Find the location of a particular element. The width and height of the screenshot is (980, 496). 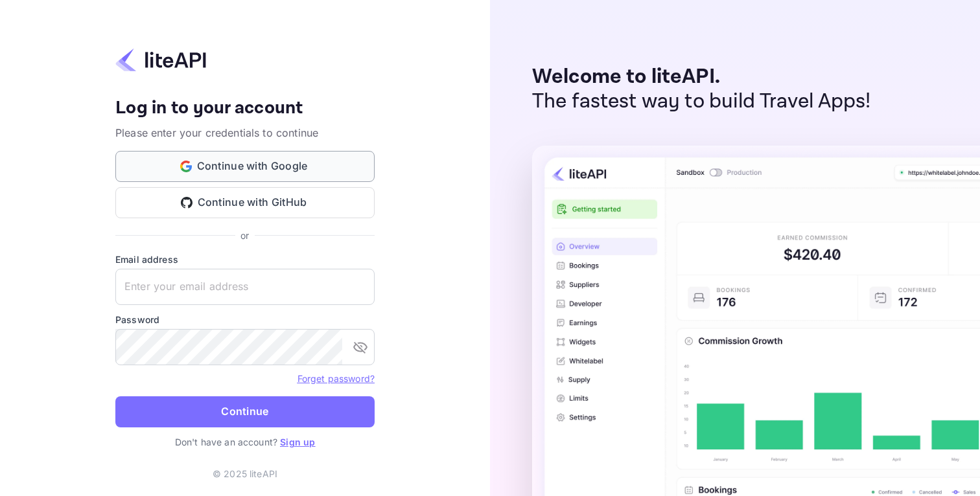

p: The fastest way to build Travel Apps! is located at coordinates (701, 102).